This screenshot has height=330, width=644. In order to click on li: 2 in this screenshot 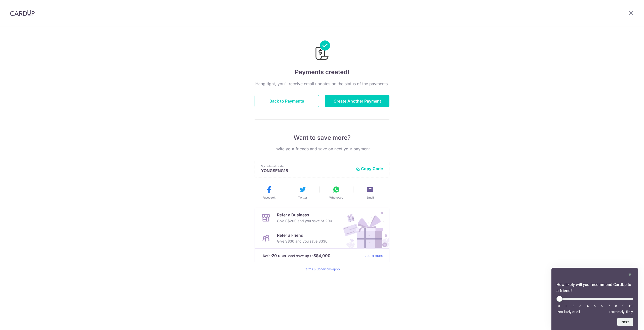, I will do `click(573, 306)`.